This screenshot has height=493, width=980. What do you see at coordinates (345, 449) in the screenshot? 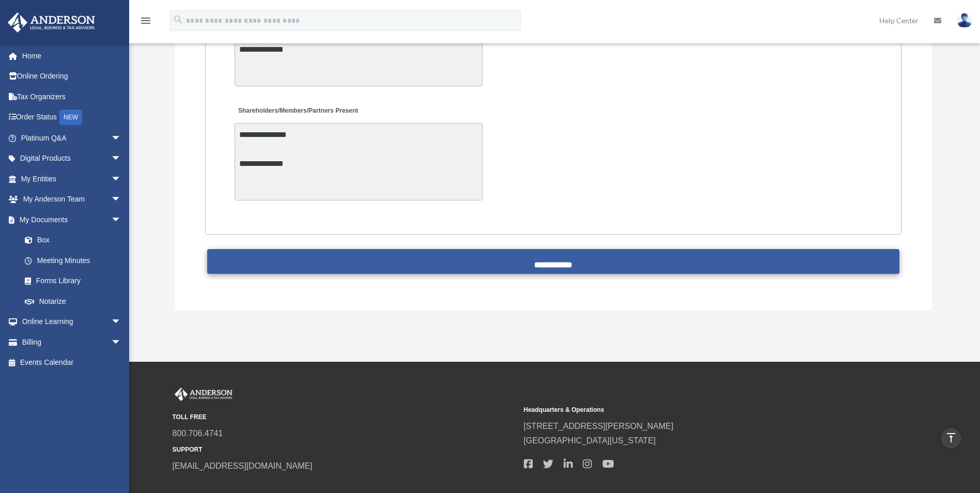
I see `small: SUPPORT` at bounding box center [345, 449].